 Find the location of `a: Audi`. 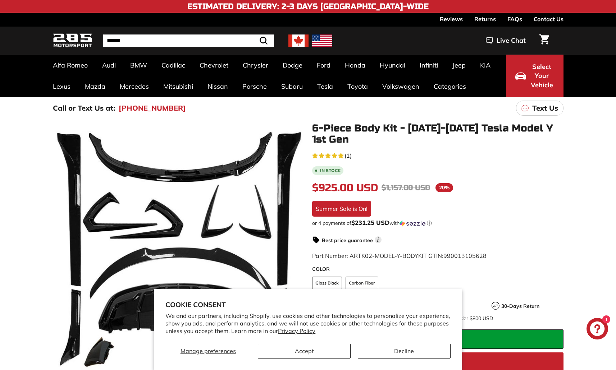

a: Audi is located at coordinates (109, 65).